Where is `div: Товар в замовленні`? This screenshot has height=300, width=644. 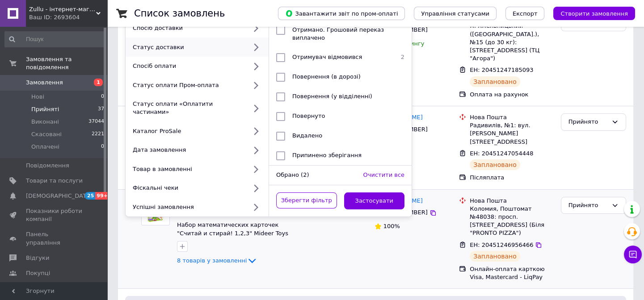 div: Товар в замовленні is located at coordinates (187, 169).